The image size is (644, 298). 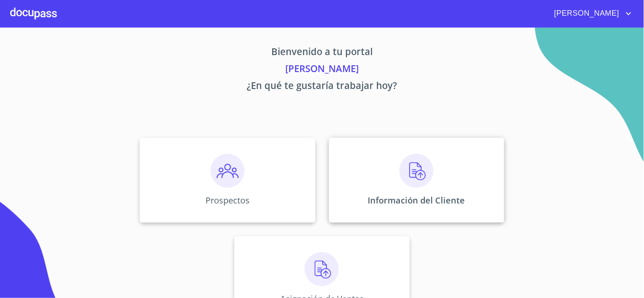 I want to click on button: account of current user, so click(x=591, y=13).